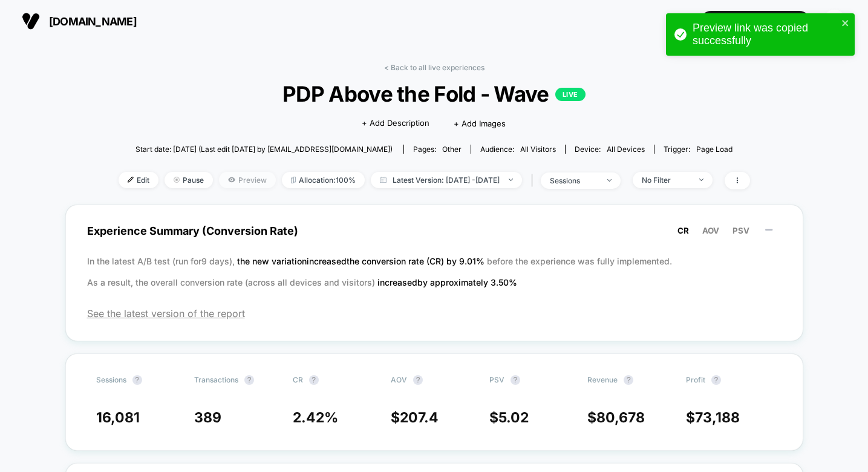 The width and height of the screenshot is (868, 472). What do you see at coordinates (609, 149) in the screenshot?
I see `span: Device:` at bounding box center [609, 149].